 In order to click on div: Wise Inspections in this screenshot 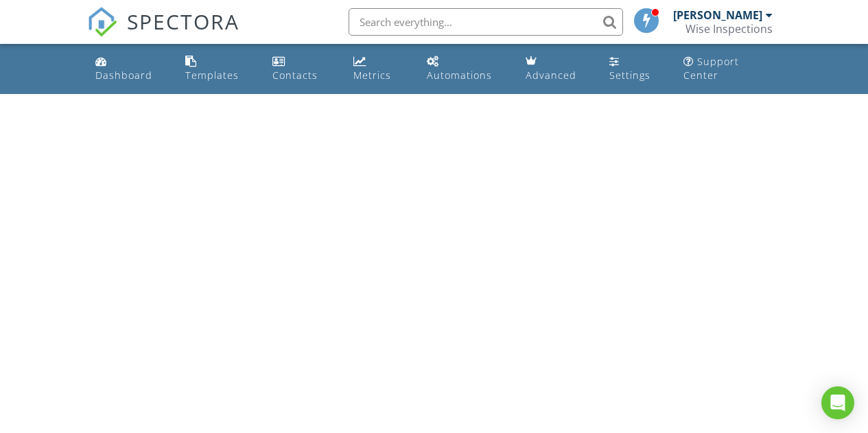, I will do `click(729, 29)`.